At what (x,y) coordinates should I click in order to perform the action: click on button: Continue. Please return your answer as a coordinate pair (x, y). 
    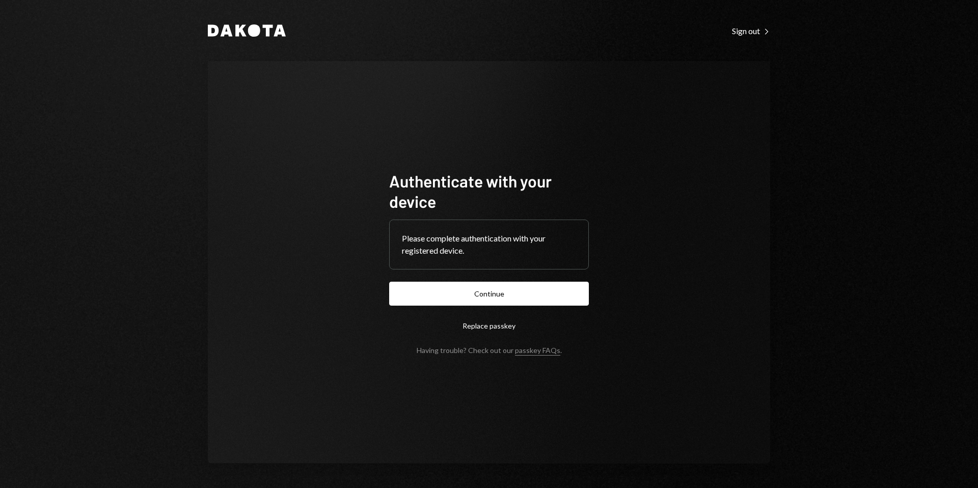
    Looking at the image, I should click on (489, 293).